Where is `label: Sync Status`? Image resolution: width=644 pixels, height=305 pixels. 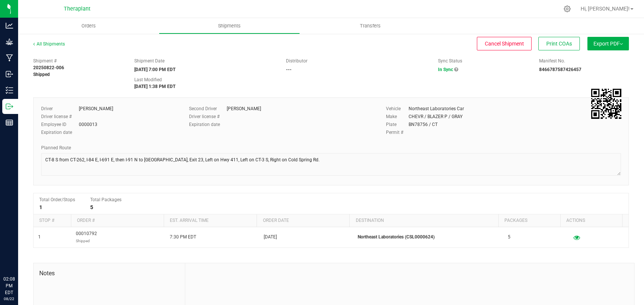
label: Sync Status is located at coordinates (450, 61).